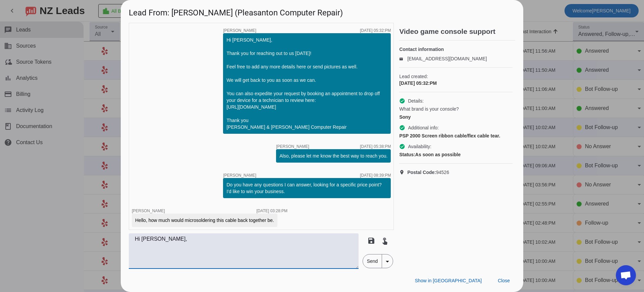 The height and width of the screenshot is (292, 644). What do you see at coordinates (407, 155) in the screenshot?
I see `strong: Status:` at bounding box center [407, 155].